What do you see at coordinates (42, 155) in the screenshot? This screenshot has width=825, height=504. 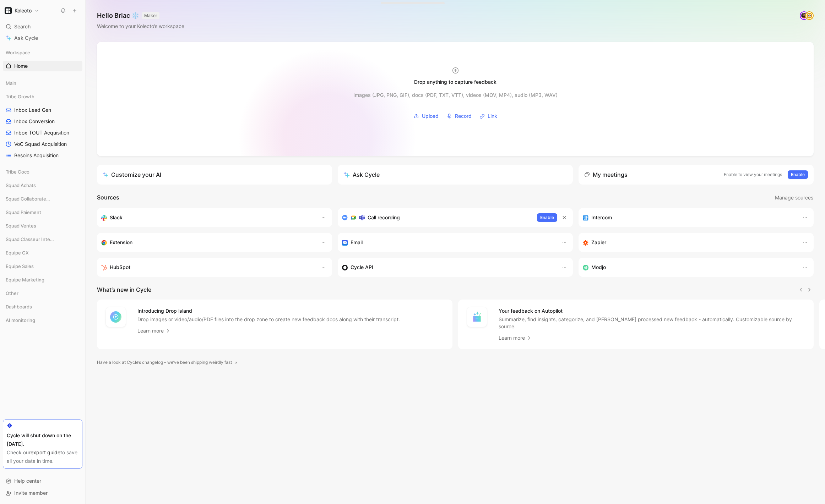 I see `a: Besoins Acquisition` at bounding box center [42, 155].